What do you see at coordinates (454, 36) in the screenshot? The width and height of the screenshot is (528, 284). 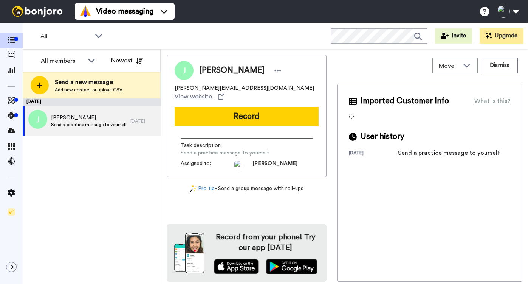 I see `button: Invite` at bounding box center [454, 36].